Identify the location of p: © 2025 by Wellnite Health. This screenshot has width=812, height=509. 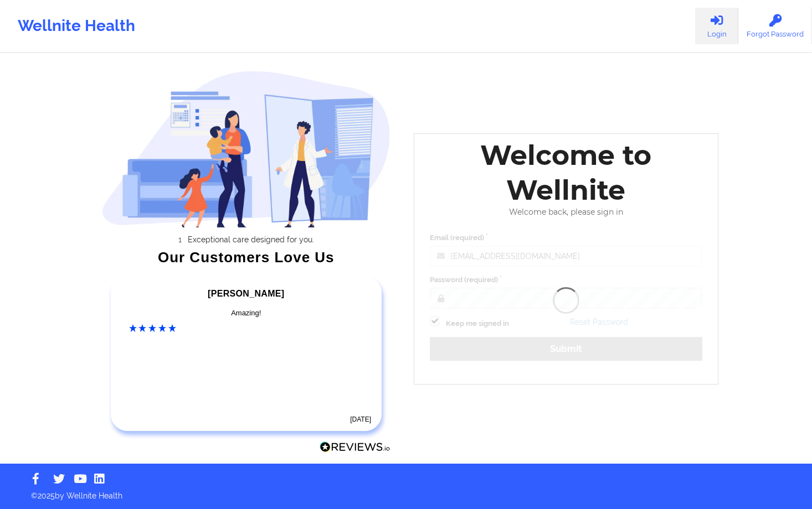
(406, 492).